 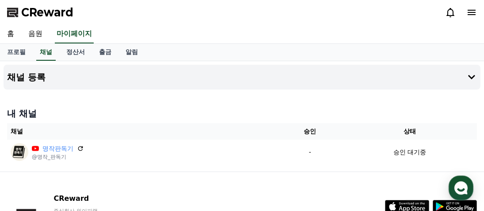 What do you see at coordinates (76, 52) in the screenshot?
I see `a: 정산서` at bounding box center [76, 52].